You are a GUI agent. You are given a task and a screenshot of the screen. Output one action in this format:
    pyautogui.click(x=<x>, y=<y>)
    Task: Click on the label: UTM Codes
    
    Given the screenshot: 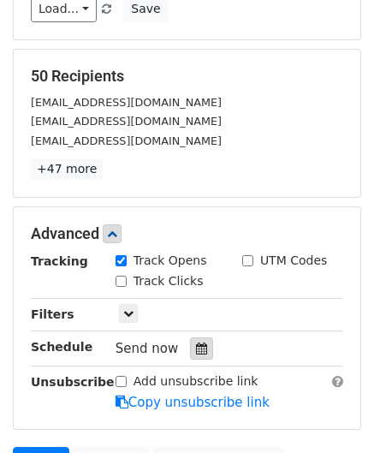 What is the action you would take?
    pyautogui.click(x=294, y=260)
    